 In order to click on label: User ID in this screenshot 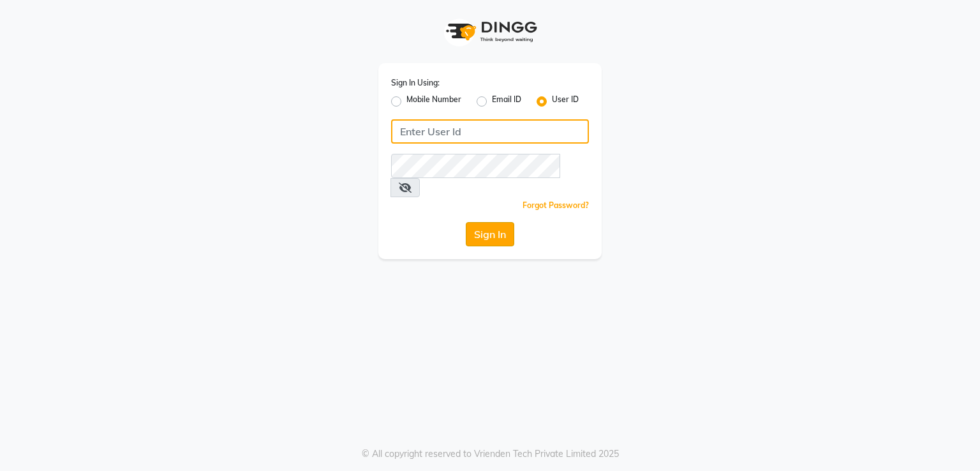, I will do `click(565, 101)`.